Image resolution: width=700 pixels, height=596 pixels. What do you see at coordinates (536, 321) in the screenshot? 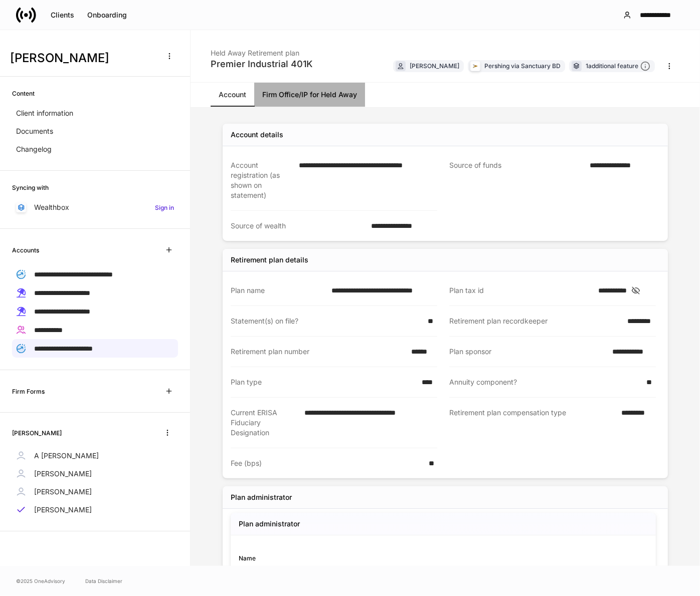
I see `div: Retirement plan recordkeeper` at bounding box center [536, 321].